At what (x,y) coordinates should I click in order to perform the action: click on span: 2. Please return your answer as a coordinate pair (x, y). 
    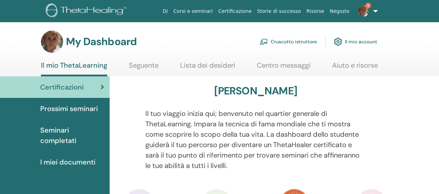
    Looking at the image, I should click on (368, 6).